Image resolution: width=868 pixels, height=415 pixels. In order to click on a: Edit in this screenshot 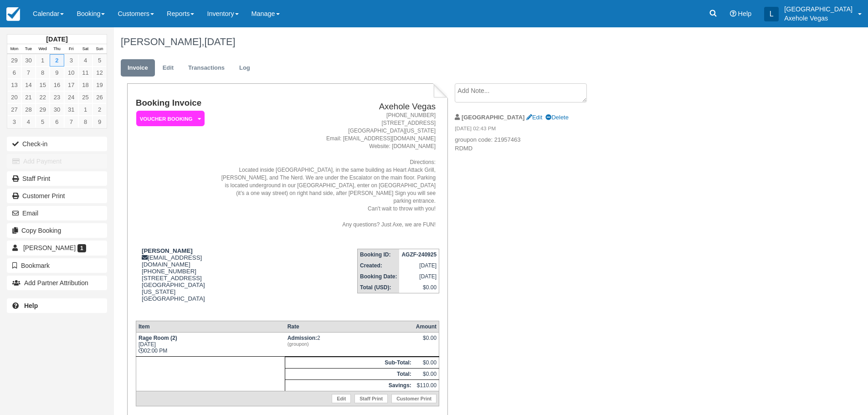, I will do `click(534, 117)`.